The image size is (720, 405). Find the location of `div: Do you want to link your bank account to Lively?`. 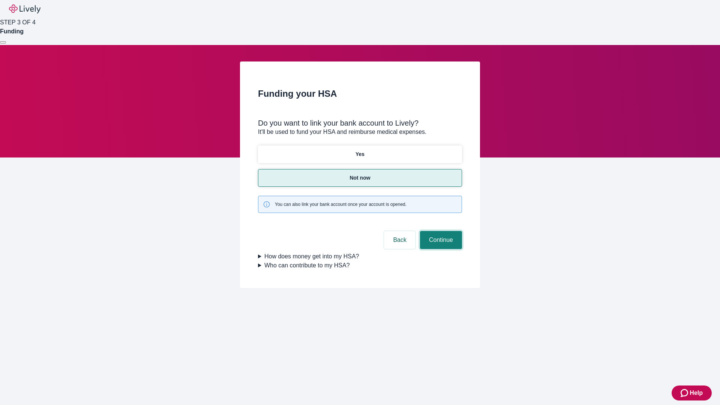

div: Do you want to link your bank account to Lively? is located at coordinates (360, 123).